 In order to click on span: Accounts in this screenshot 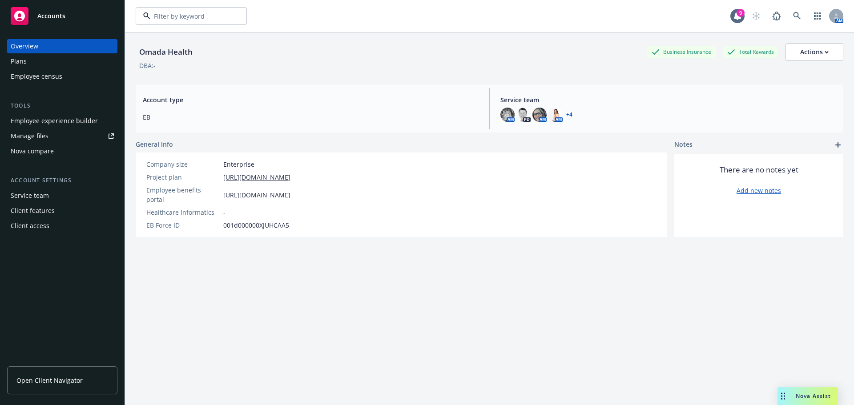, I will do `click(51, 16)`.